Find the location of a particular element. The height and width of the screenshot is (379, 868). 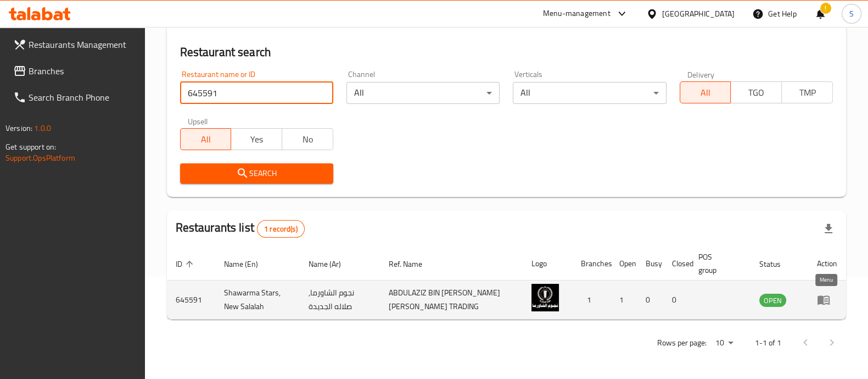

a: Search Branch Phone is located at coordinates (74, 97).